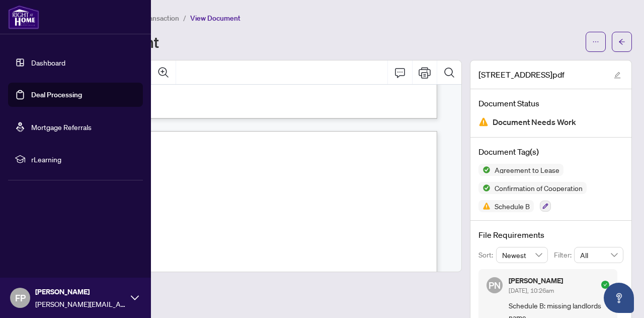 This screenshot has height=318, width=644. I want to click on span: Newest, so click(523, 255).